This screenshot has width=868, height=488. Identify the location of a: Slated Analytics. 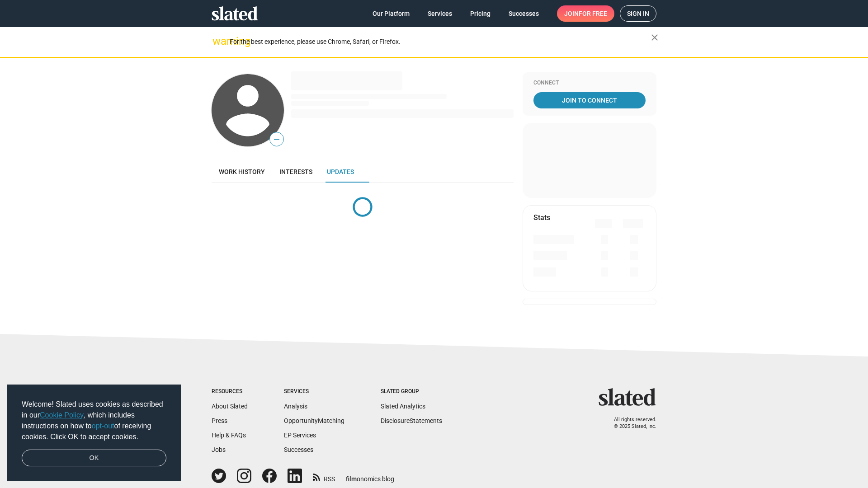
(402, 407).